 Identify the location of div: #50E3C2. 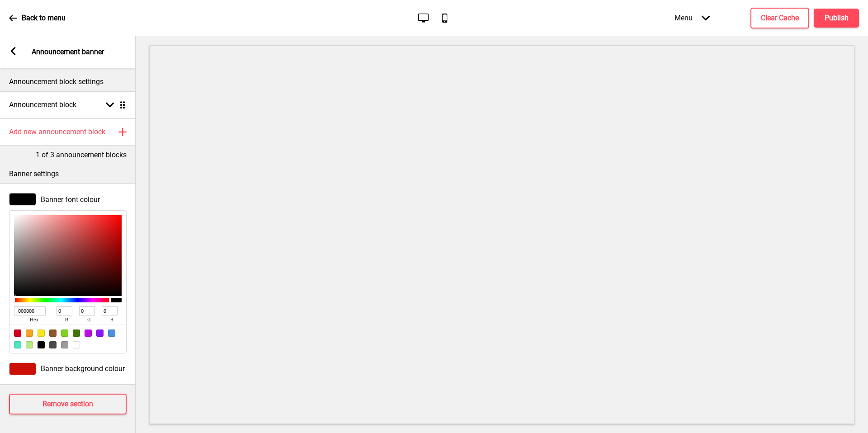
(17, 344).